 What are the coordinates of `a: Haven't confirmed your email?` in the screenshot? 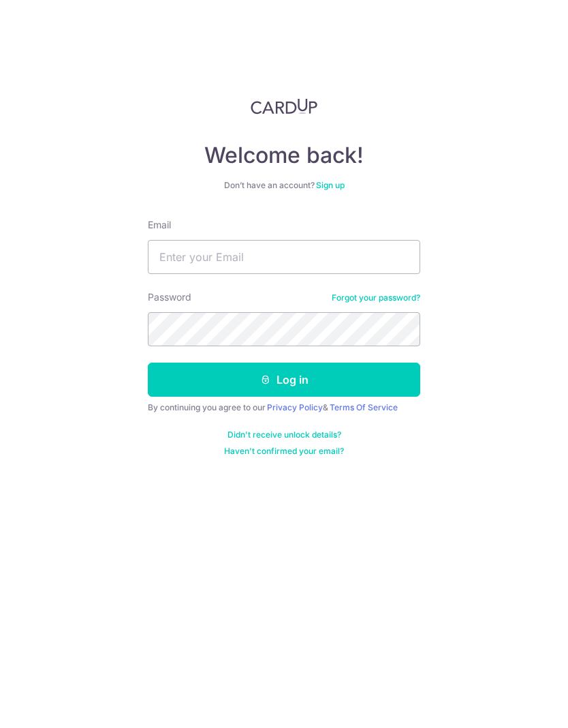 It's located at (284, 451).